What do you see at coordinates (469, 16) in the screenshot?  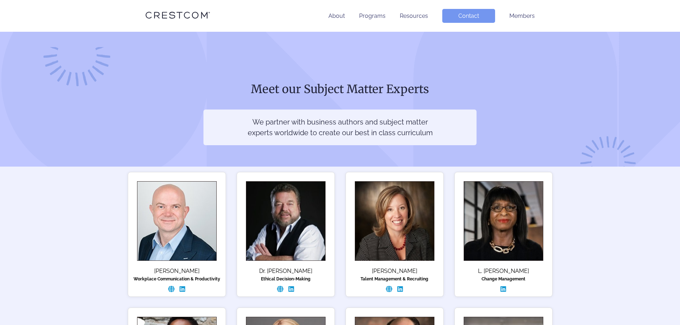 I see `a: Contact` at bounding box center [469, 16].